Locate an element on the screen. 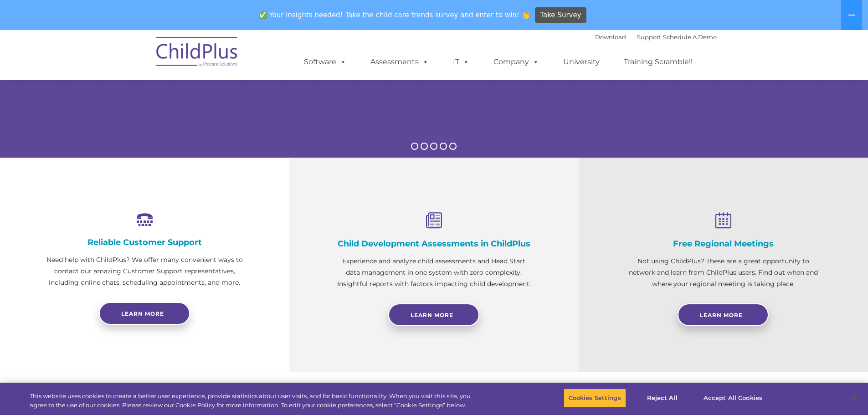 The height and width of the screenshot is (415, 868). a: Learn more is located at coordinates (145, 314).